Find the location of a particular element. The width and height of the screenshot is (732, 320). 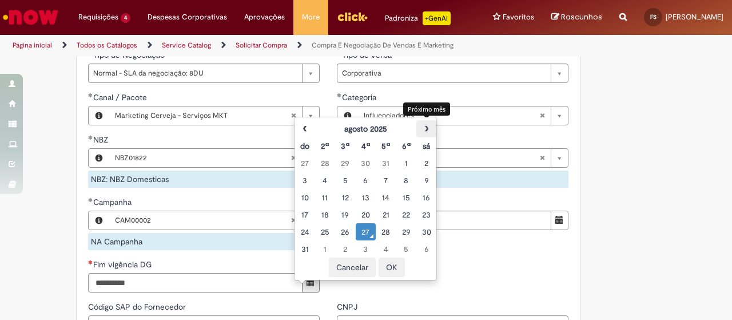

div: 07 August 2025 Thursday is located at coordinates (386, 180).